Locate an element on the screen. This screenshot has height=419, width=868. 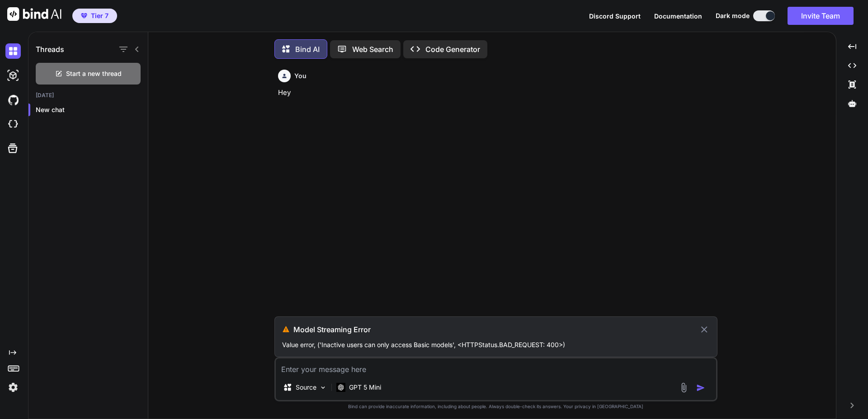
span: Discord Support is located at coordinates (615, 16).